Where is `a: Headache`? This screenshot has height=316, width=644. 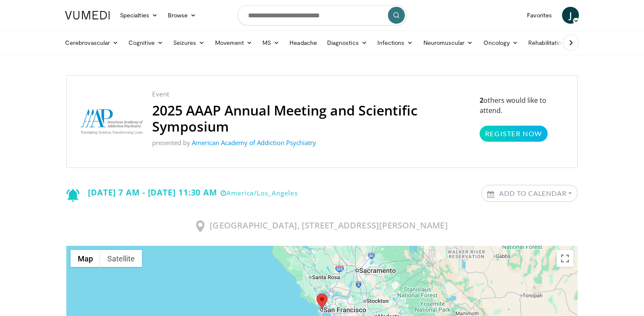 a: Headache is located at coordinates (303, 43).